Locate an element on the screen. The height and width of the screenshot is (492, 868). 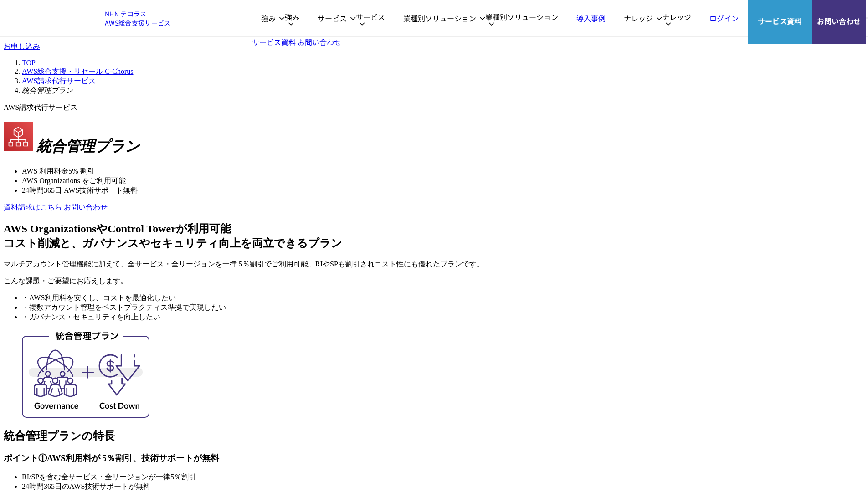
span: NHN テコラス AWS総合支援サービス is located at coordinates (138, 18).